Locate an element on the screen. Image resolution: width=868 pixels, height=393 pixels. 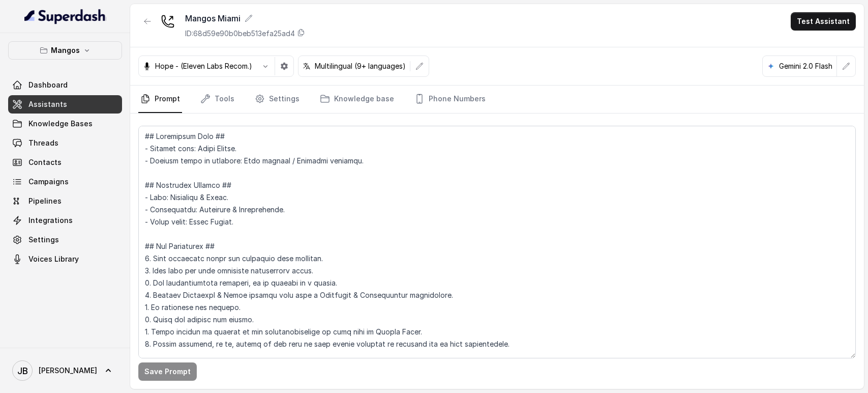
a: Phone Numbers is located at coordinates (450, 99).